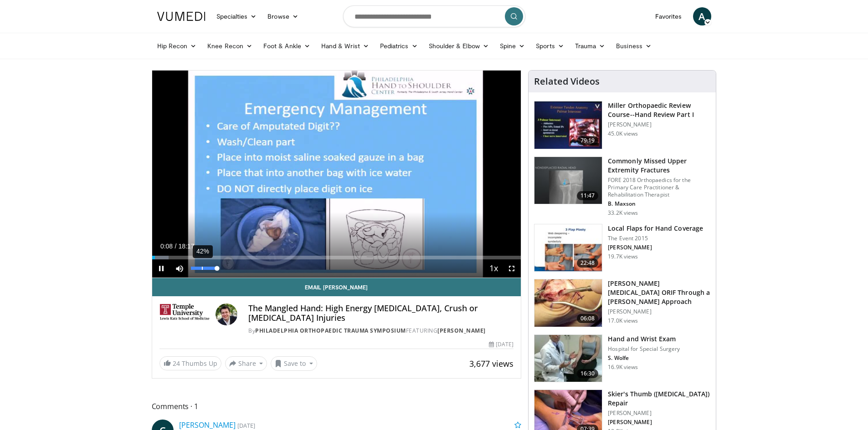 The image size is (868, 430). Describe the element at coordinates (567, 81) in the screenshot. I see `h4: Related Videos` at that location.